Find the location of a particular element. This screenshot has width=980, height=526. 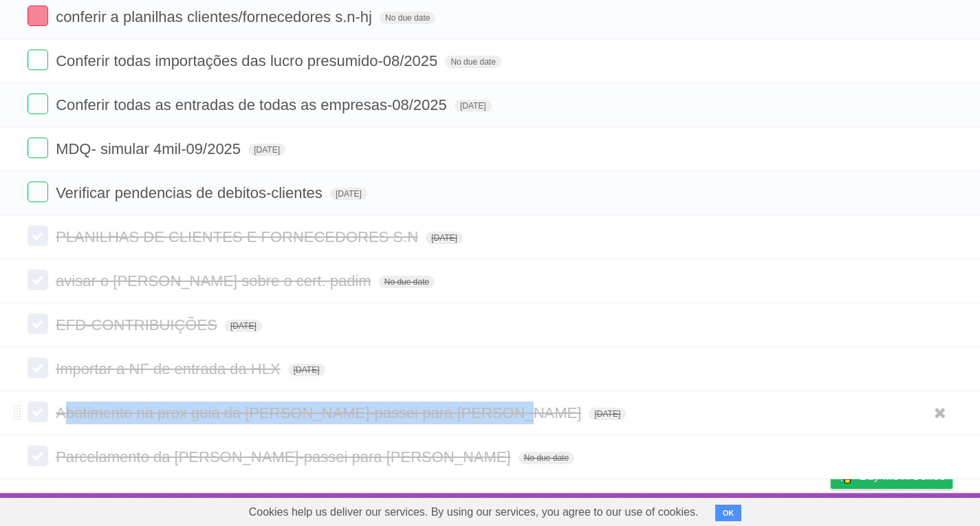

span: PLANILHAS DE CLIENTES E FORNECEDORES S.N is located at coordinates (238, 237).